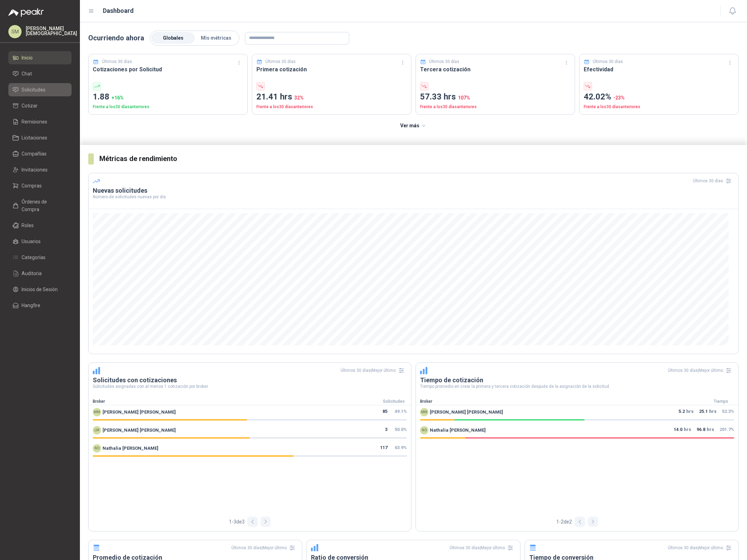 The width and height of the screenshot is (747, 560). What do you see at coordinates (32, 273) in the screenshot?
I see `span: Auditoria` at bounding box center [32, 273].